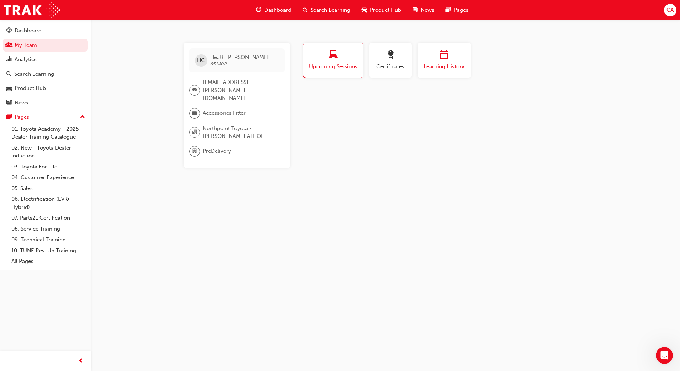 The image size is (680, 371). What do you see at coordinates (48, 203) in the screenshot?
I see `a: 06. Electrification (EV & Hybrid)` at bounding box center [48, 203].